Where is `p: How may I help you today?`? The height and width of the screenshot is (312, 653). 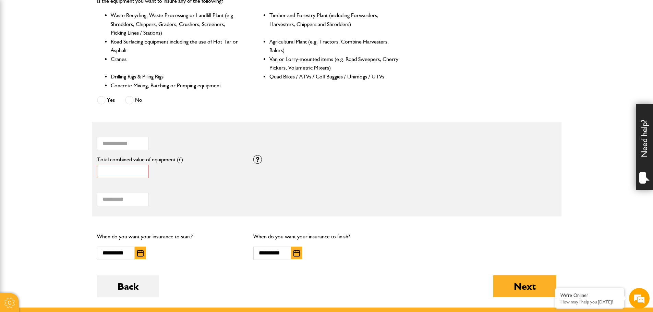 p: How may I help you today? is located at coordinates (589, 302).